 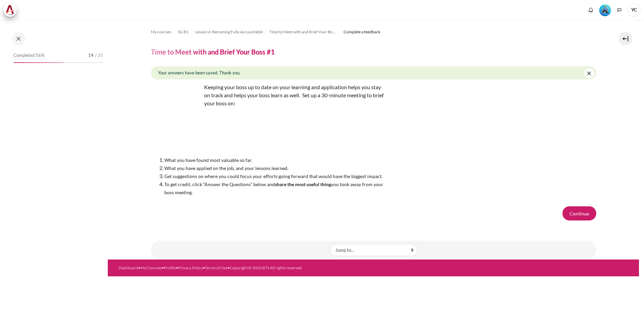 What do you see at coordinates (274, 188) in the screenshot?
I see `span: To get credit, click “Answer the Questions” below and you took away from your boss meeting.` at bounding box center [274, 188].